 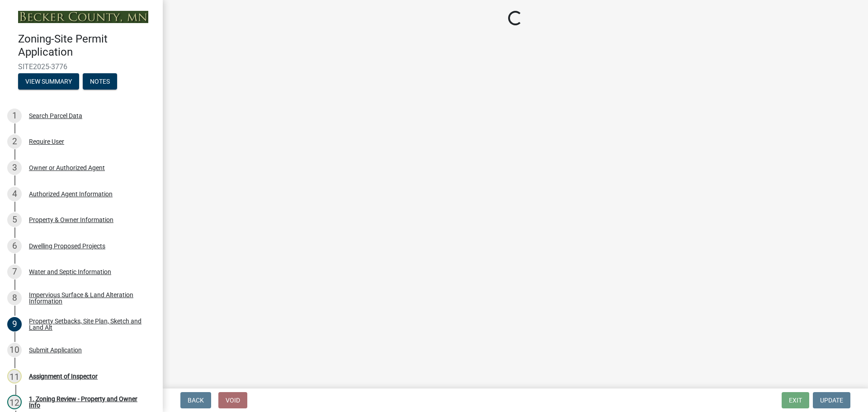 I want to click on h4: Zoning-Site Permit Application, so click(x=87, y=46).